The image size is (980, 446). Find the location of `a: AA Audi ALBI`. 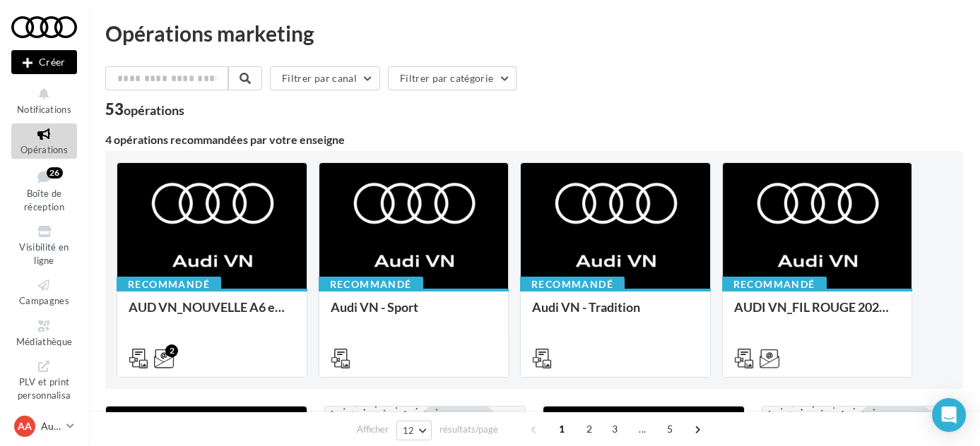

a: AA Audi ALBI is located at coordinates (44, 426).